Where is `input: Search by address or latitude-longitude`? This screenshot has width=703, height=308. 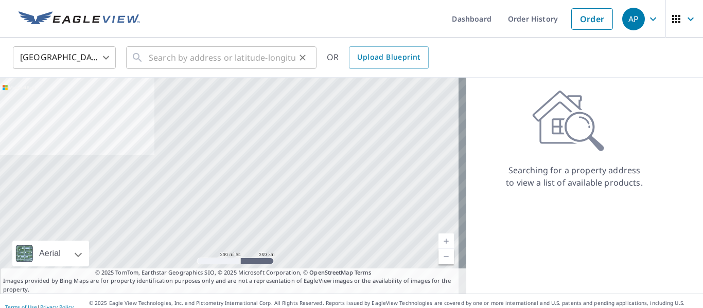 input: Search by address or latitude-longitude is located at coordinates (222, 58).